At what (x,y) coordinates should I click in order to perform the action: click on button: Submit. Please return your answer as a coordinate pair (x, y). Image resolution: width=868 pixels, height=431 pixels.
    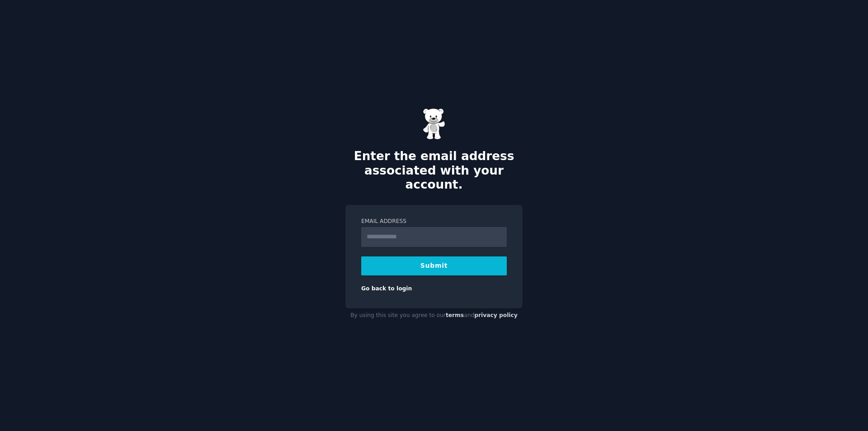
    Looking at the image, I should click on (434, 266).